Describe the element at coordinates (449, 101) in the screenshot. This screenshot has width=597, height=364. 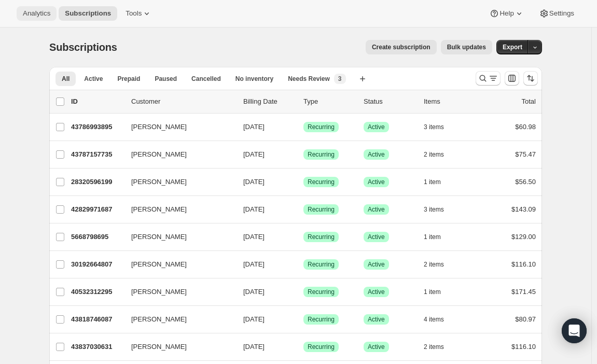
I see `div: Items` at that location.